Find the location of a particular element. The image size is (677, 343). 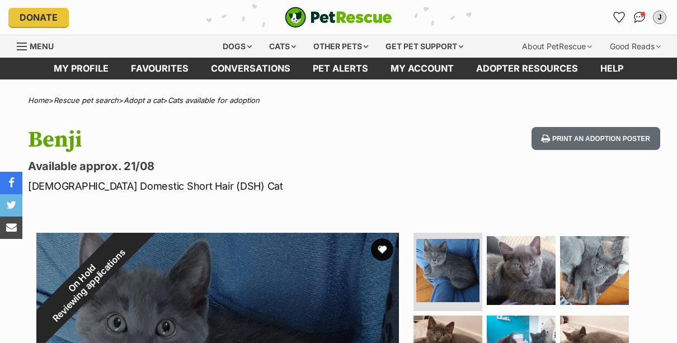

span: Reviewing applications is located at coordinates (89, 285).